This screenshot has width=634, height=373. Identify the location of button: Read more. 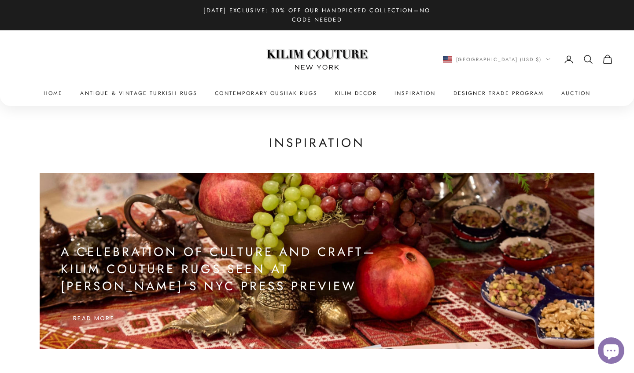
(94, 318).